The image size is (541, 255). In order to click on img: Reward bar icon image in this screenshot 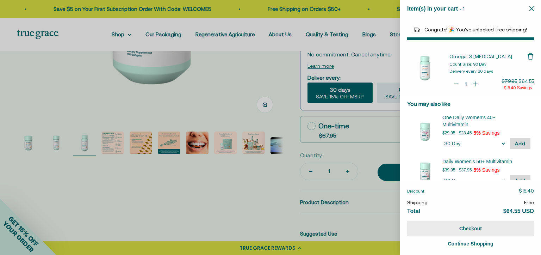, I will do `click(417, 30)`.